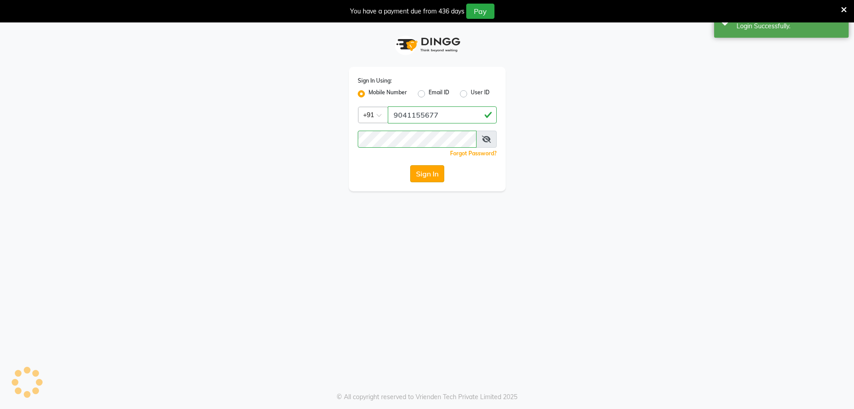 The image size is (854, 409). I want to click on label: Sign In Using:, so click(375, 81).